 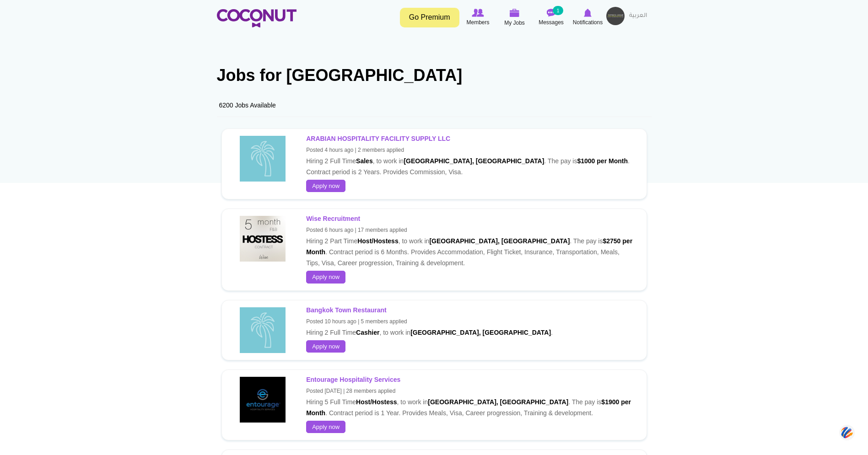 I want to click on small: Posted 6 hours ago | 17 members applied, so click(x=356, y=230).